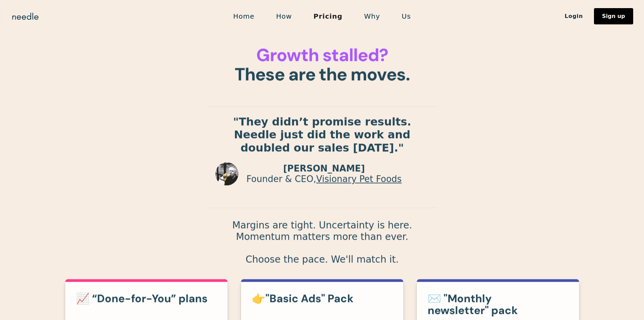  Describe the element at coordinates (322, 65) in the screenshot. I see `h1: These are the moves.` at that location.